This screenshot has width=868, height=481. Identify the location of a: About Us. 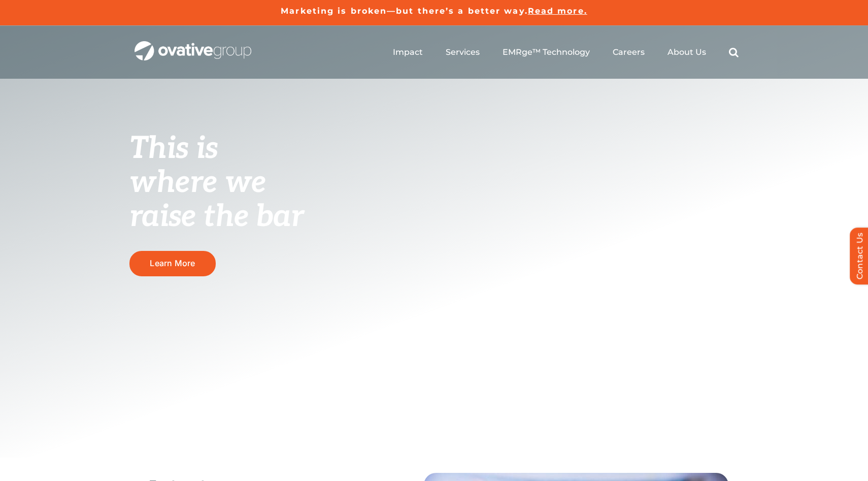
(687, 52).